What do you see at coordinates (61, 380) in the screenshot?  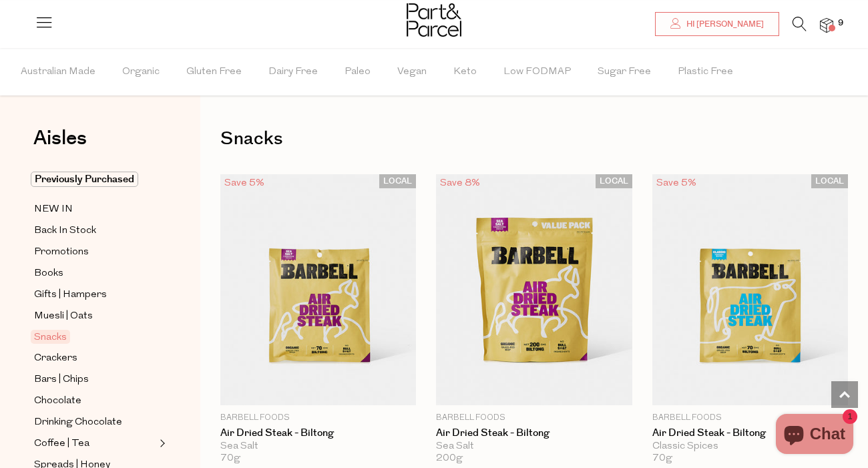 I see `span: Bars | Chips` at bounding box center [61, 380].